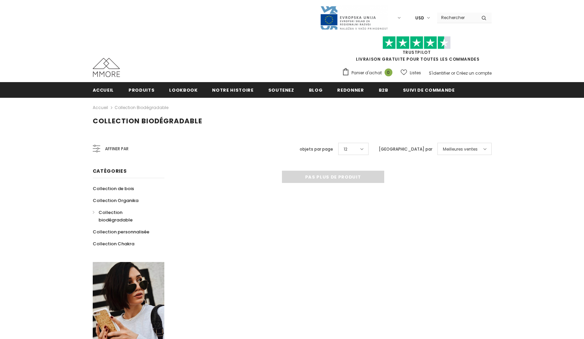 Image resolution: width=584 pixels, height=339 pixels. I want to click on img: Cas MMORE, so click(106, 68).